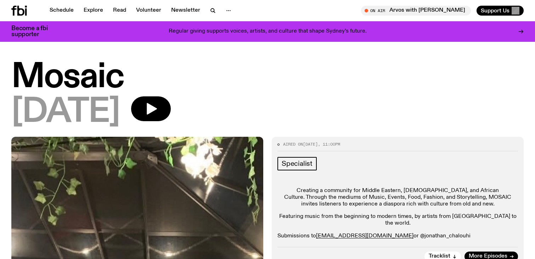 The image size is (535, 259). Describe the element at coordinates (293, 144) in the screenshot. I see `span: Aired on` at that location.